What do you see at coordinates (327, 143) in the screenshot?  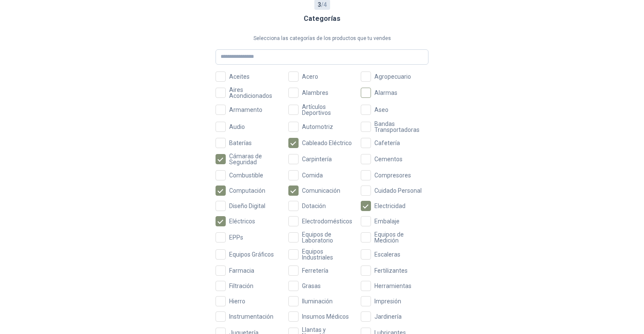 I see `span: Cableado Eléctrico` at bounding box center [327, 143].